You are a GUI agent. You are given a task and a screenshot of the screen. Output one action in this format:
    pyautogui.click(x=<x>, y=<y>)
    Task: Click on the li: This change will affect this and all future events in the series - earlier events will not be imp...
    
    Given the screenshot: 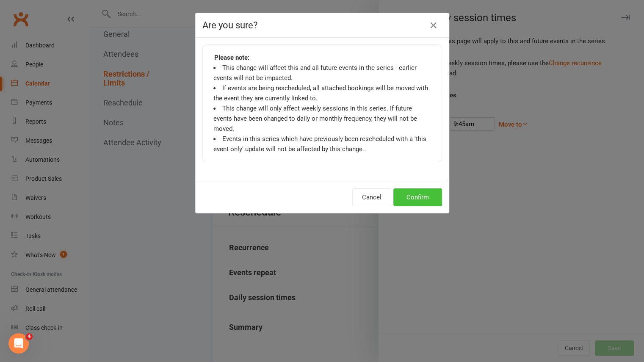 What is the action you would take?
    pyautogui.click(x=322, y=73)
    